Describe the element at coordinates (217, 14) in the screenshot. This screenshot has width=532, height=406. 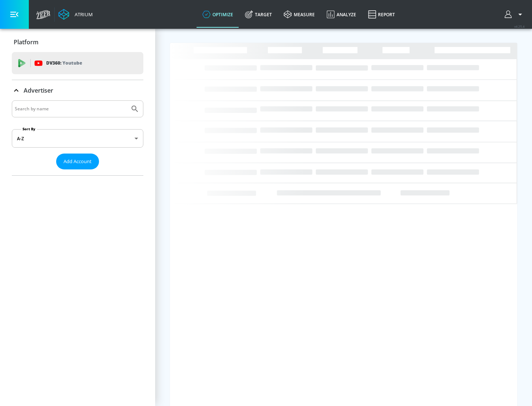
I see `a: optimize` at that location.